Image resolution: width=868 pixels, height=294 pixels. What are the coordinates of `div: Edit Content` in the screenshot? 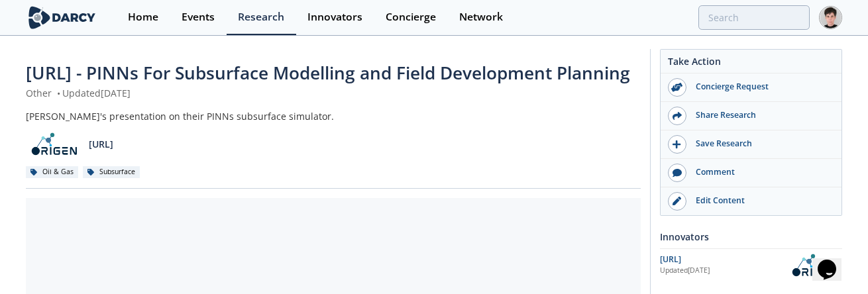 It's located at (761, 201).